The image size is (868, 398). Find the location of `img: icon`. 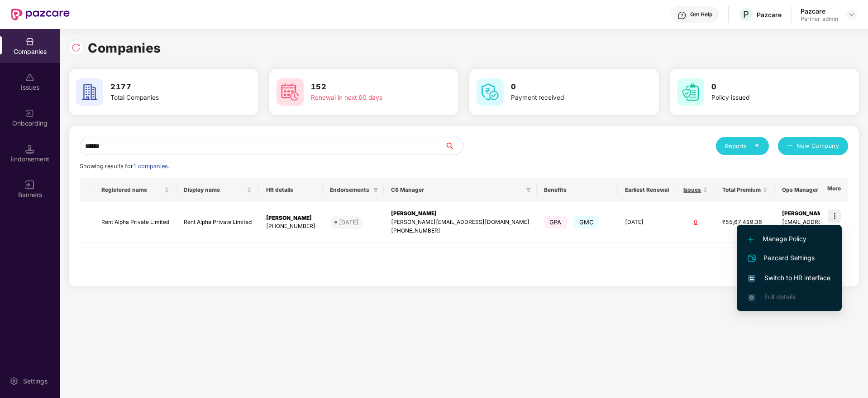

img: icon is located at coordinates (834, 216).